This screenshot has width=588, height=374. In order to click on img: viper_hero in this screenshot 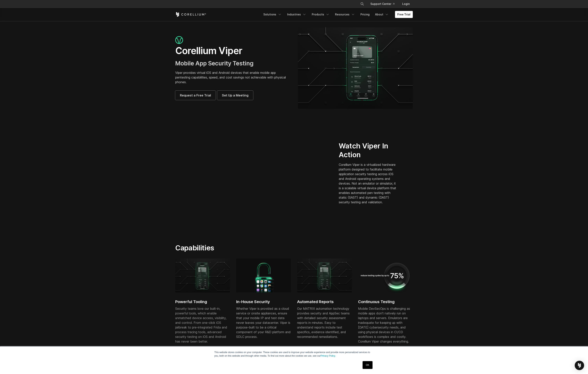, I will do `click(355, 68)`.